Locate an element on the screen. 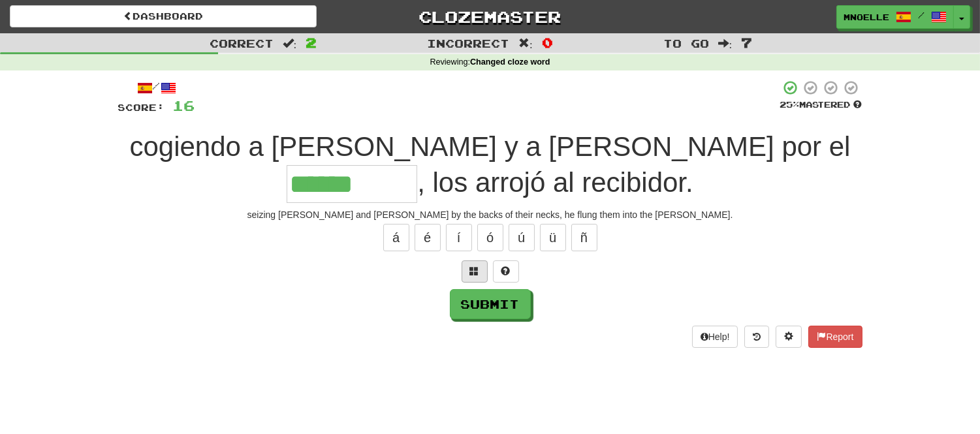 This screenshot has width=980, height=434. button: Report is located at coordinates (835, 337).